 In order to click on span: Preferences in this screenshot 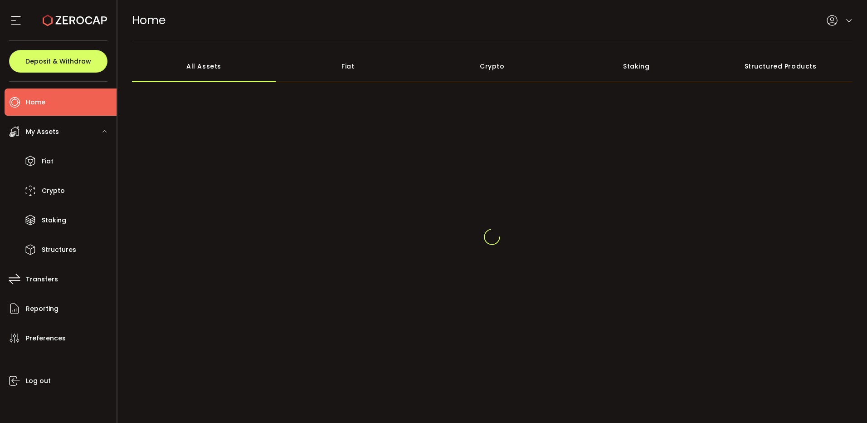, I will do `click(46, 338)`.